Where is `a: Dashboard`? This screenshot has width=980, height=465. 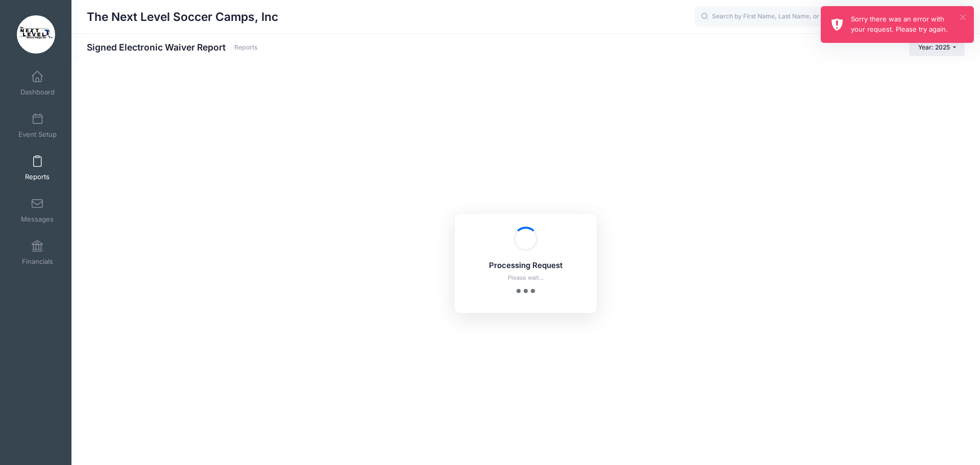 a: Dashboard is located at coordinates (37, 83).